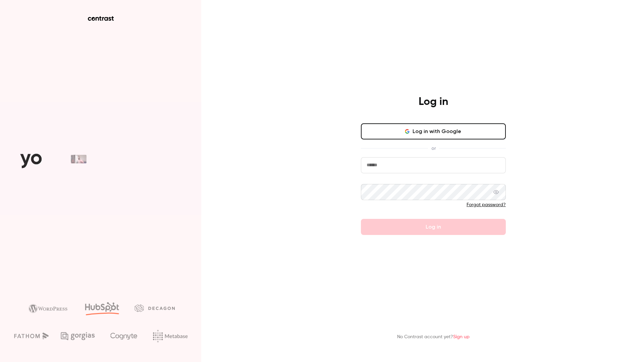  What do you see at coordinates (433, 148) in the screenshot?
I see `span: or` at bounding box center [433, 148].